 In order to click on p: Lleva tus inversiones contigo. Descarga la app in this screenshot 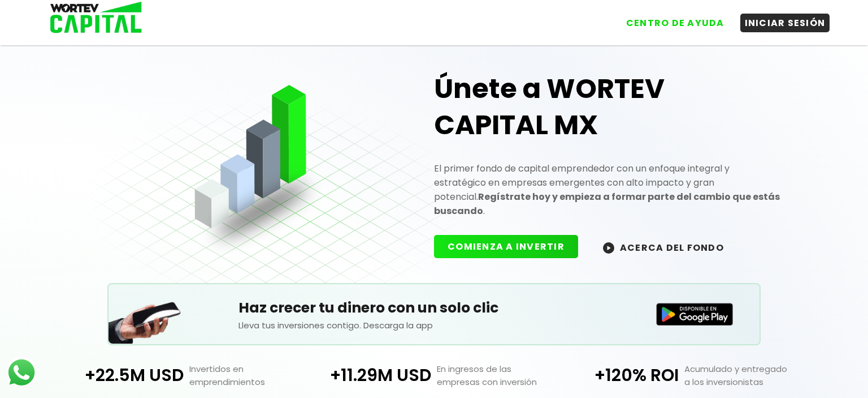, I will do `click(434, 325)`.